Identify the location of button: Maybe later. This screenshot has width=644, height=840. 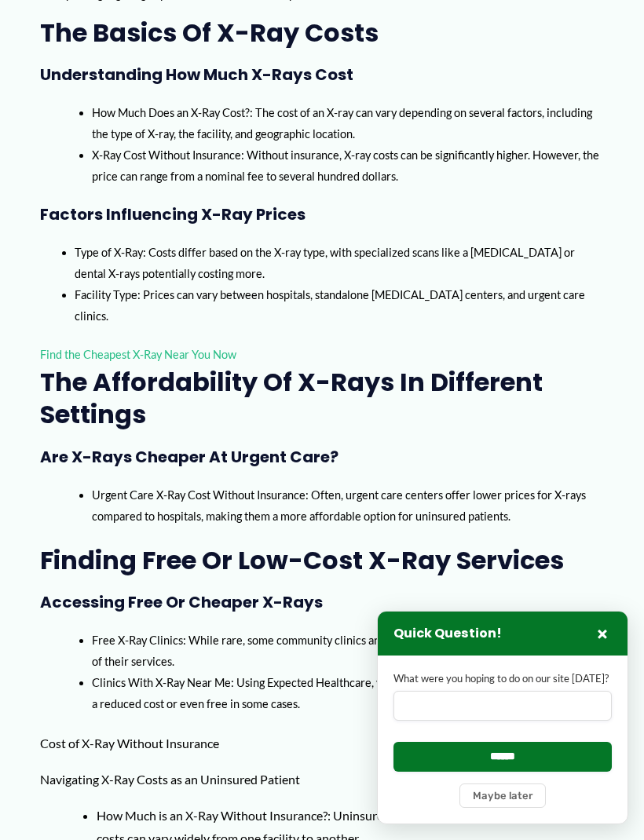
(502, 795).